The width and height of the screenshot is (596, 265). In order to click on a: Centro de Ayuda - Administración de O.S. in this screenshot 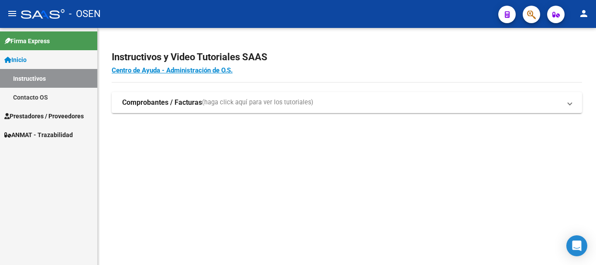, I will do `click(172, 70)`.